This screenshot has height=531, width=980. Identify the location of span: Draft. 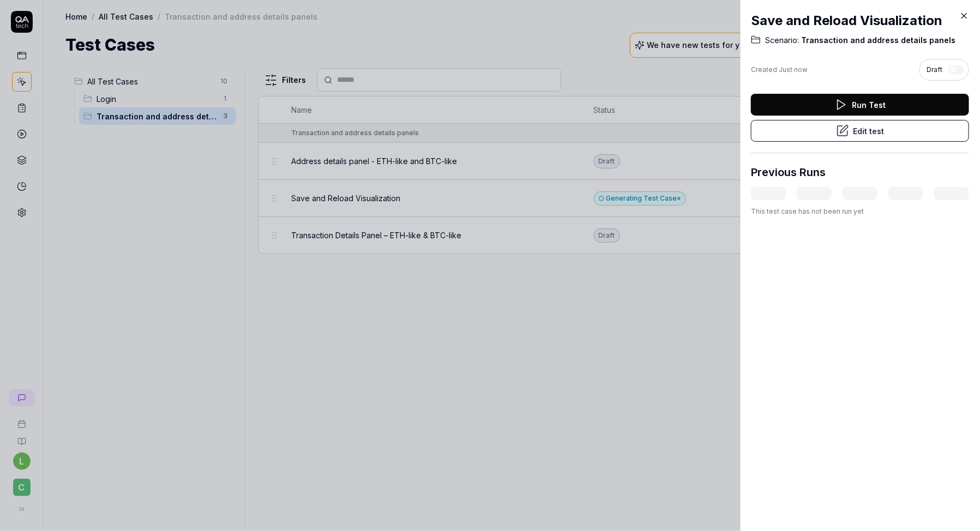
(935, 70).